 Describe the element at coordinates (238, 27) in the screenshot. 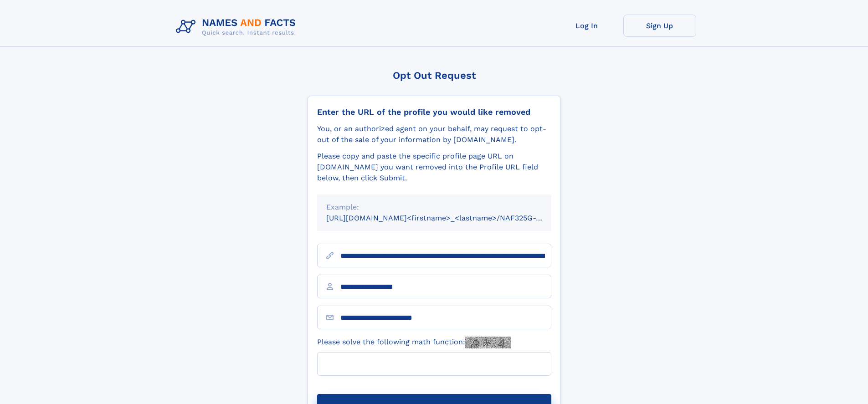

I see `img: Logo Names and Facts` at that location.